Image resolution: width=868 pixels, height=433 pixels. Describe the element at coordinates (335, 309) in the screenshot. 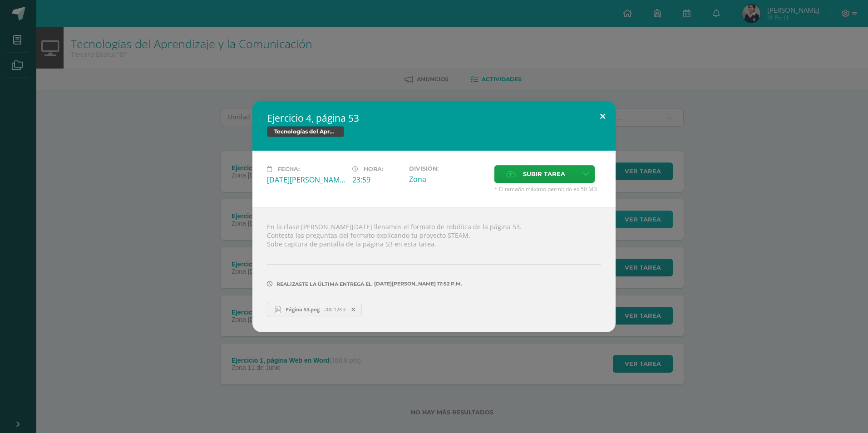

I see `span: 200.12KB` at that location.